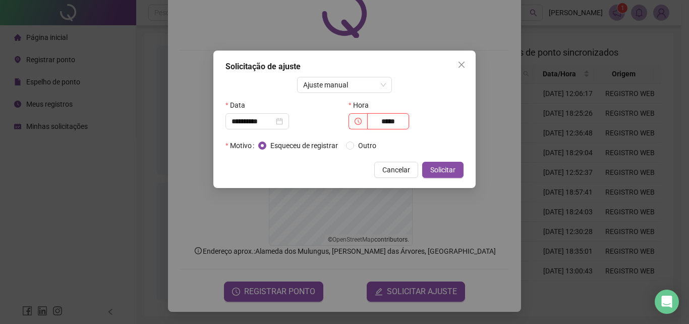 This screenshot has width=689, height=324. What do you see at coordinates (304, 145) in the screenshot?
I see `span: Esqueceu de registrar` at bounding box center [304, 145].